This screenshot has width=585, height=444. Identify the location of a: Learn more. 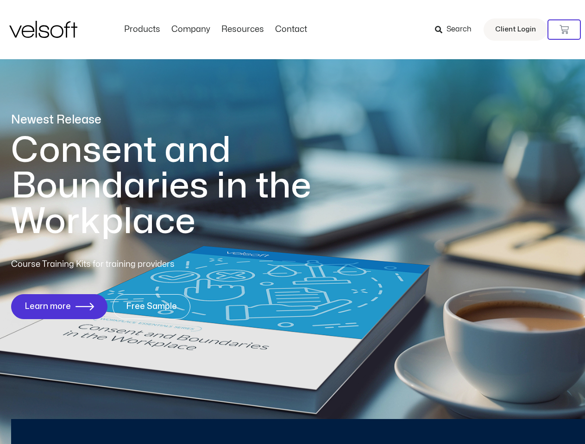
(59, 307).